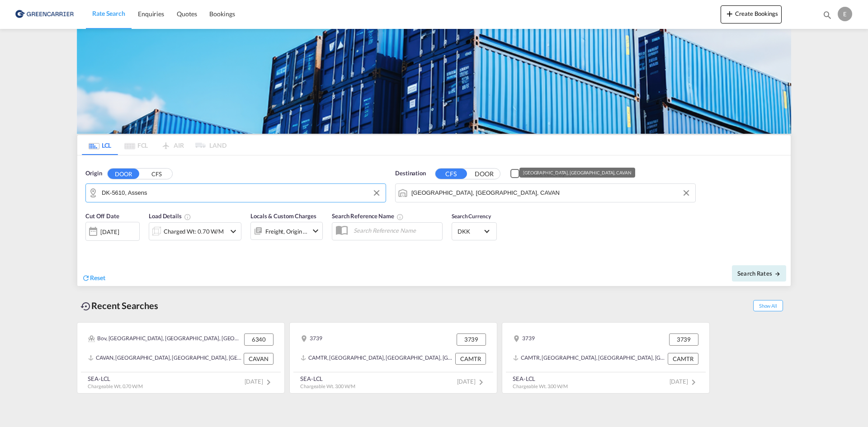 The image size is (868, 427). Describe the element at coordinates (283, 216) in the screenshot. I see `span: Locals & Custom Charges` at that location.